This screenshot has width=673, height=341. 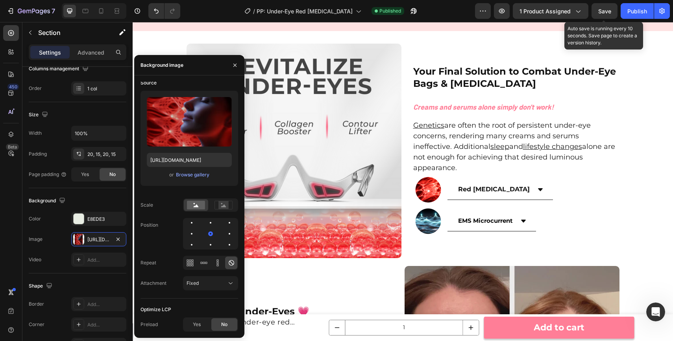 What do you see at coordinates (148, 263) in the screenshot?
I see `div: Repeat` at bounding box center [148, 263].